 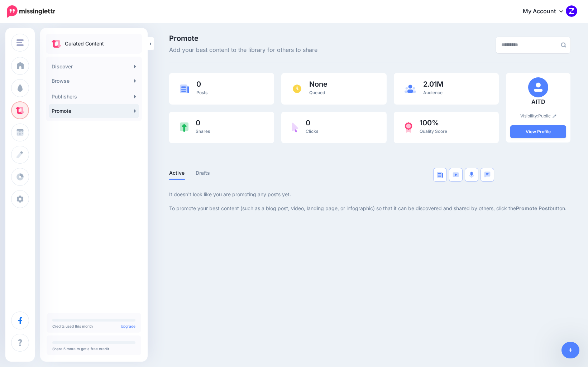 I want to click on img: share-green.png, so click(x=184, y=127).